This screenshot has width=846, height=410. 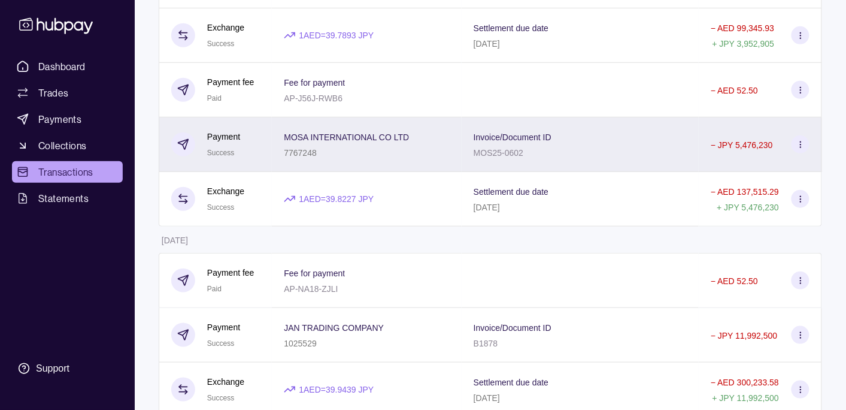 I want to click on a: Support, so click(x=67, y=368).